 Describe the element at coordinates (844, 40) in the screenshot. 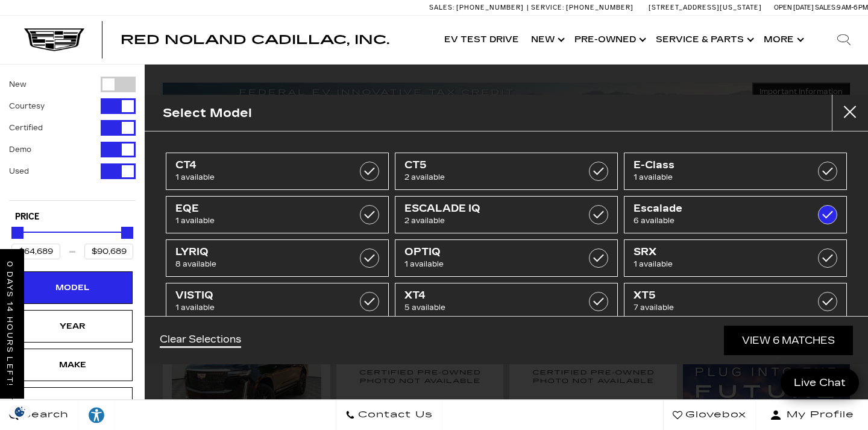

I see `div: Search` at that location.